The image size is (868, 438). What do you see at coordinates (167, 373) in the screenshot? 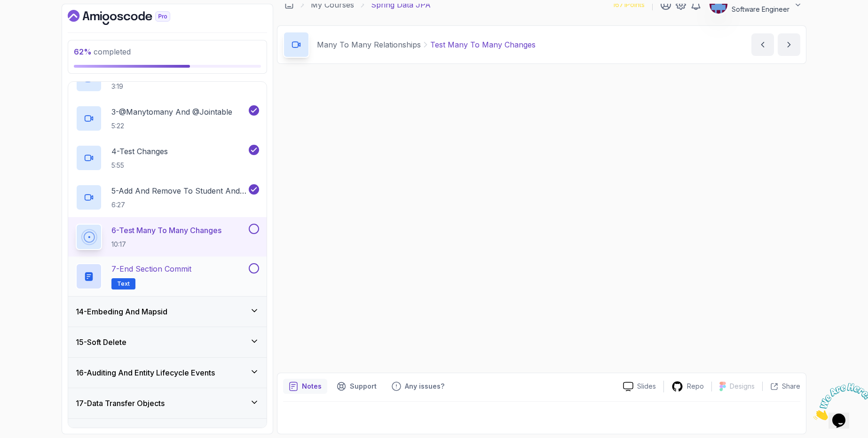
I see `button: 16-Auditing And Entity Lifecycle Events` at bounding box center [167, 373].